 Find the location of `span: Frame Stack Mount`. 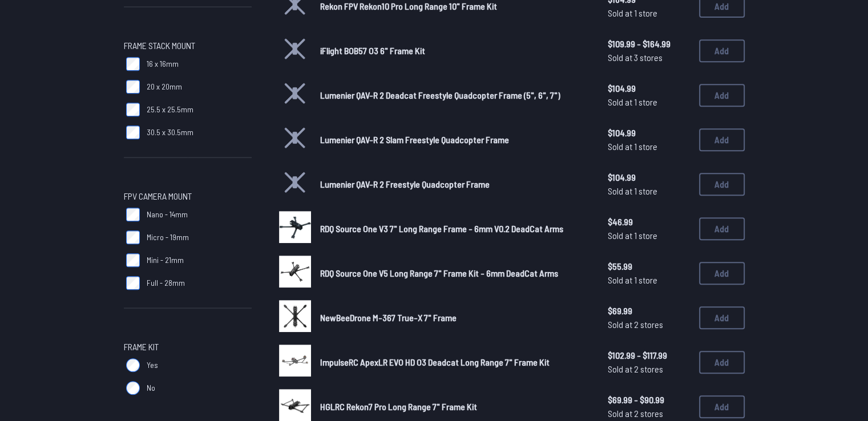

span: Frame Stack Mount is located at coordinates (159, 46).